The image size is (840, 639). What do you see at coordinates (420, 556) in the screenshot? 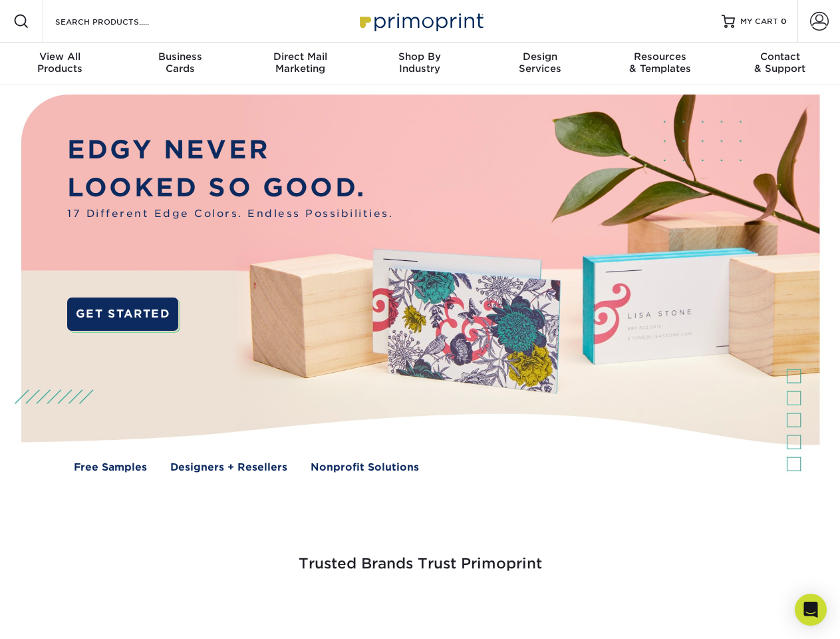
I see `h3: Trusted Brands Trust Primoprint` at bounding box center [420, 556].